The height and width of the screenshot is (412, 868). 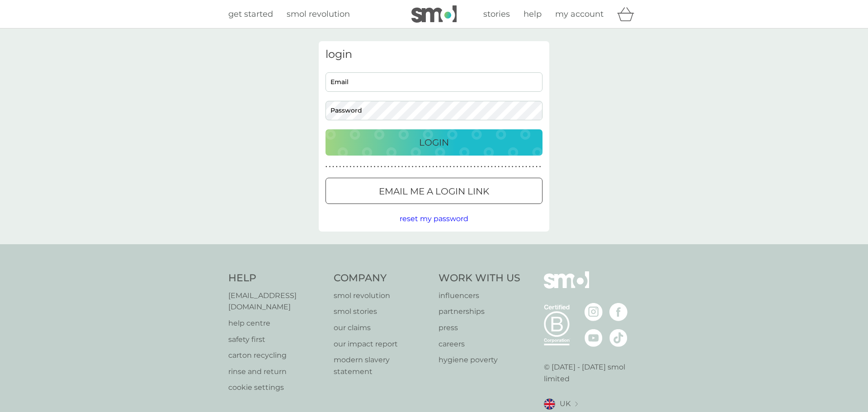 I want to click on h4: Help, so click(x=276, y=278).